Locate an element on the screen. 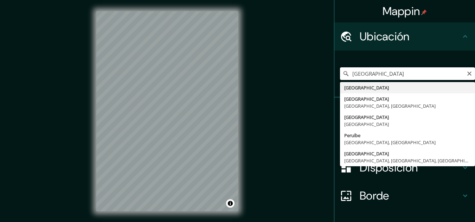  font: Mappin is located at coordinates (401, 11).